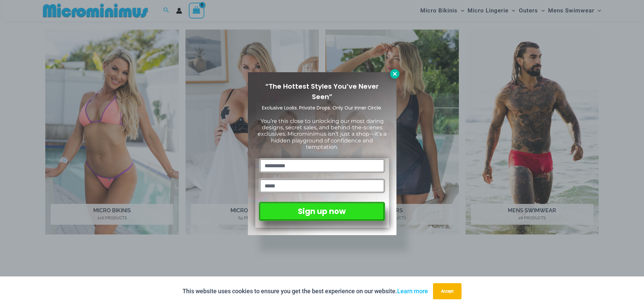 This screenshot has height=306, width=644. What do you see at coordinates (447, 291) in the screenshot?
I see `button: Accept` at bounding box center [447, 291].